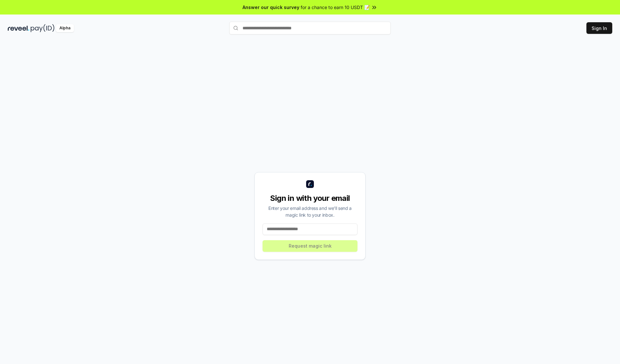 This screenshot has width=620, height=364. What do you see at coordinates (335, 7) in the screenshot?
I see `span: for a chance to earn 10 USDT 📝` at bounding box center [335, 7].